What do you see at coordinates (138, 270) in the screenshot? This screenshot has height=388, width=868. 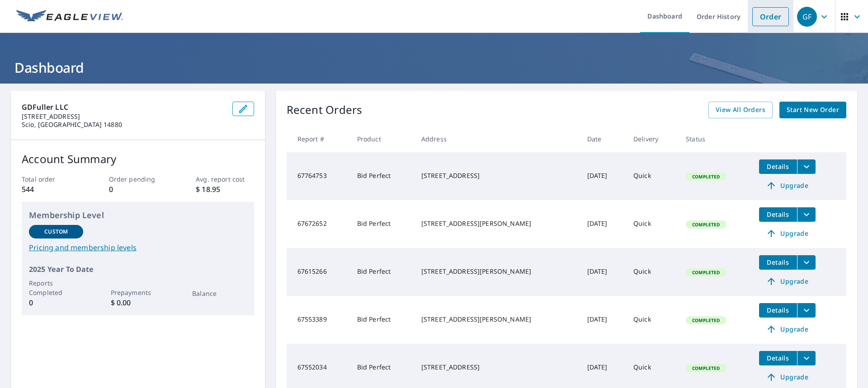 I see `p: 2025 Year To Date` at bounding box center [138, 270].